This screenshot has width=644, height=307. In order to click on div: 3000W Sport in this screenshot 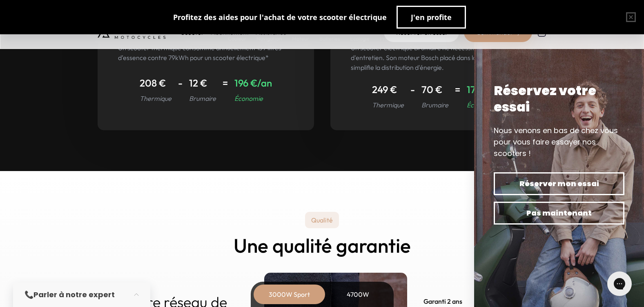, I will do `click(289, 295)`.